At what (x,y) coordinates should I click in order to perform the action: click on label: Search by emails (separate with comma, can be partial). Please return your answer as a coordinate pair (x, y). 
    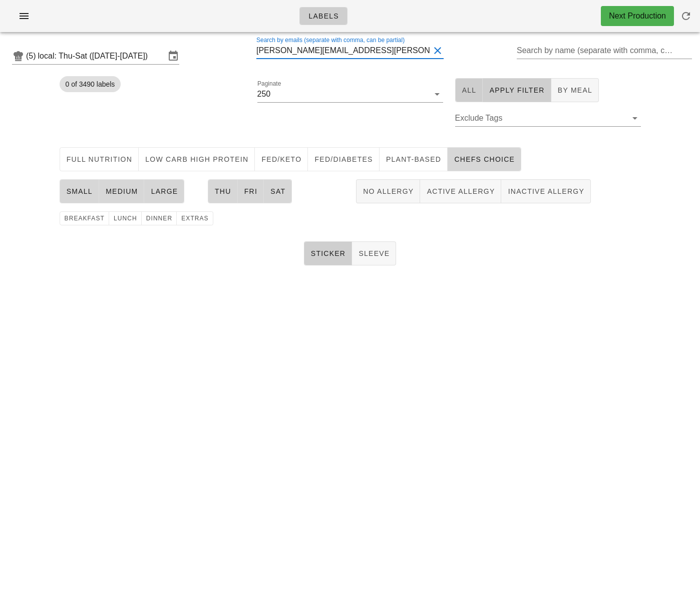
    Looking at the image, I should click on (330, 40).